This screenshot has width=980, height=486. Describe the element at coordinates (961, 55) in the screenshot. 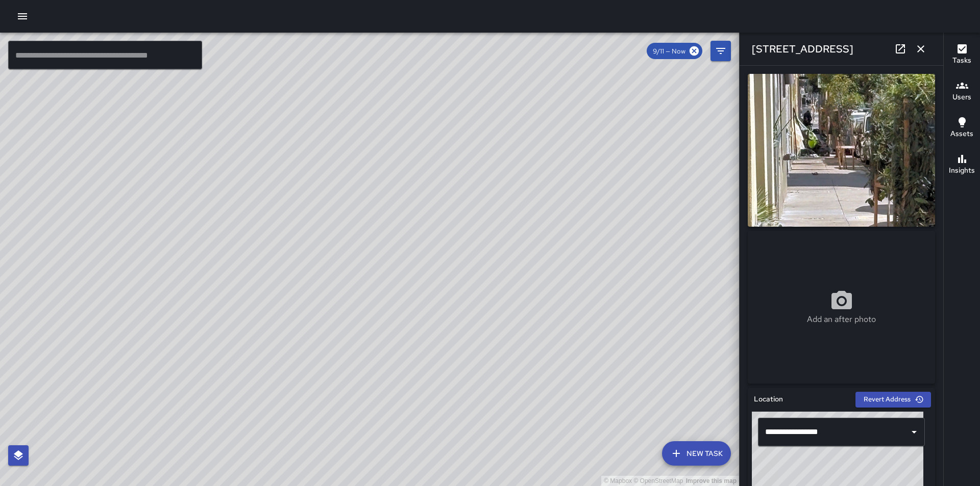

I see `button: Tasks` at that location.